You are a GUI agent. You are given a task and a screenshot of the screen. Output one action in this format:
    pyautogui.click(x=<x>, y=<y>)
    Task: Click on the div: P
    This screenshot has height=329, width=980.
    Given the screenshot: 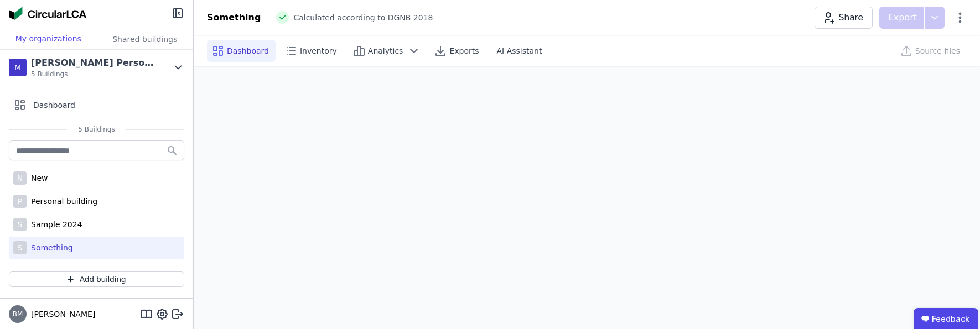 What is the action you would take?
    pyautogui.click(x=20, y=201)
    